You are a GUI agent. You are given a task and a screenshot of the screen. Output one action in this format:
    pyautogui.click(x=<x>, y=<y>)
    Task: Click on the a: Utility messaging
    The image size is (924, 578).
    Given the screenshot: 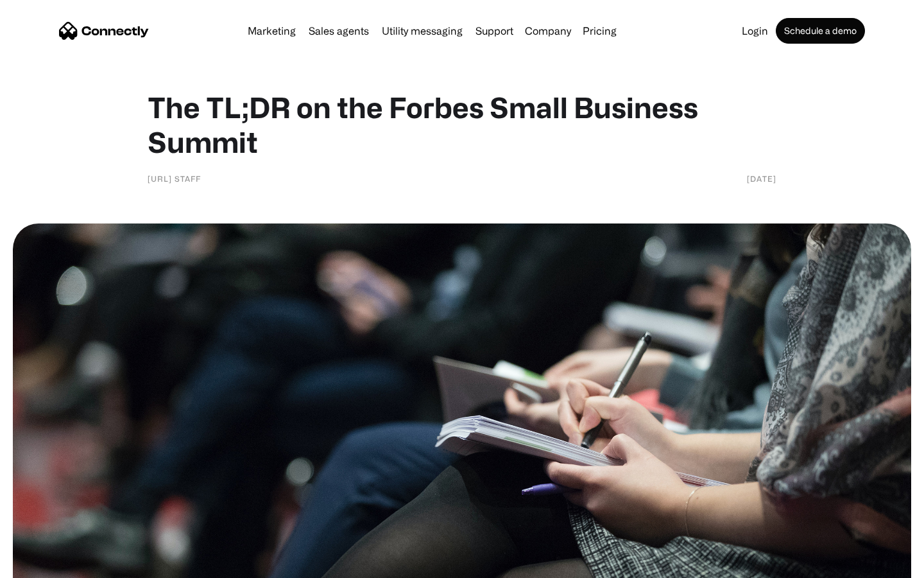 What is the action you would take?
    pyautogui.click(x=422, y=31)
    